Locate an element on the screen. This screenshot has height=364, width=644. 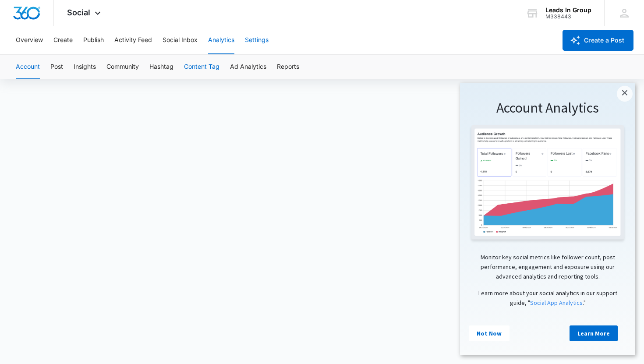
button: Social Inbox is located at coordinates (180, 40).